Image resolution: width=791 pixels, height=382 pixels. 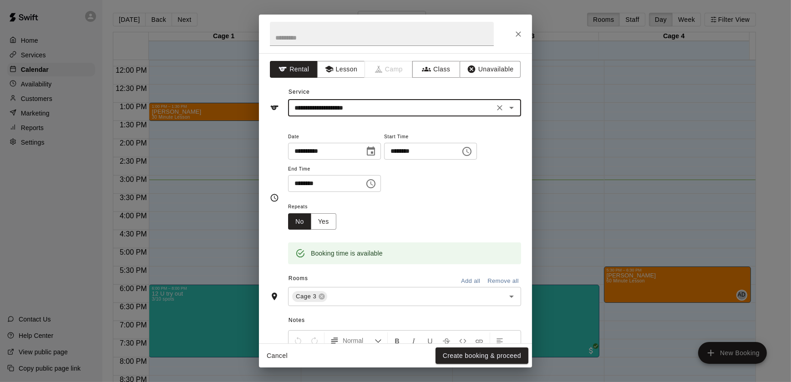 I want to click on span: Repeats, so click(x=316, y=207).